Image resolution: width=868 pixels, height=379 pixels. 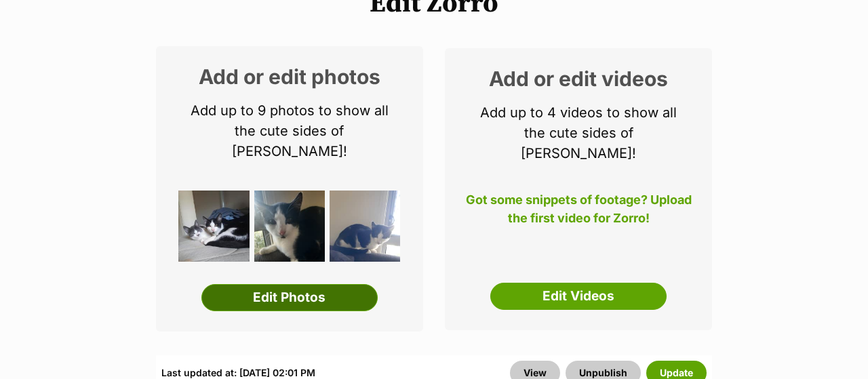 I want to click on p: Got some snippets of footage? Upload the first video for Zorro!, so click(x=578, y=213).